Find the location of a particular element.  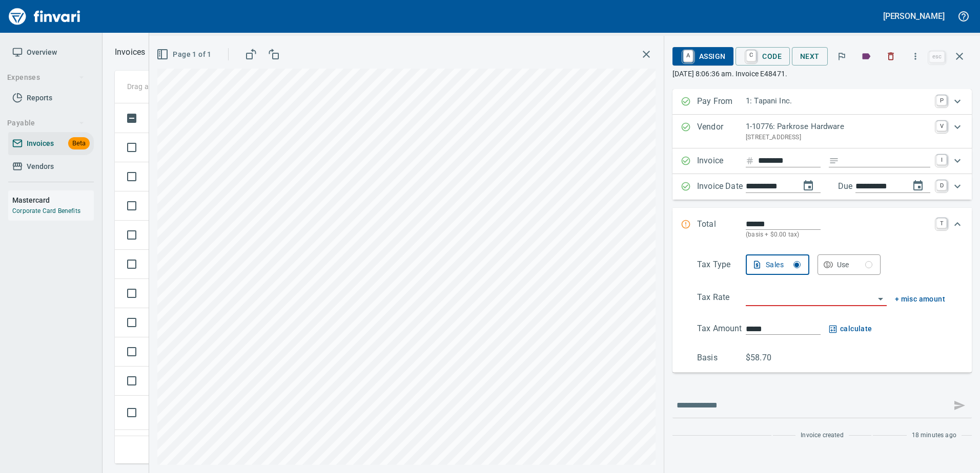

span: Vendors is located at coordinates (40, 166).